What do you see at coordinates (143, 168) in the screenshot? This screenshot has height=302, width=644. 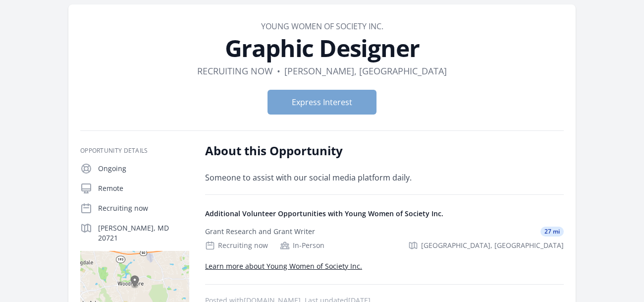 I see `p: Ongoing` at bounding box center [143, 168].